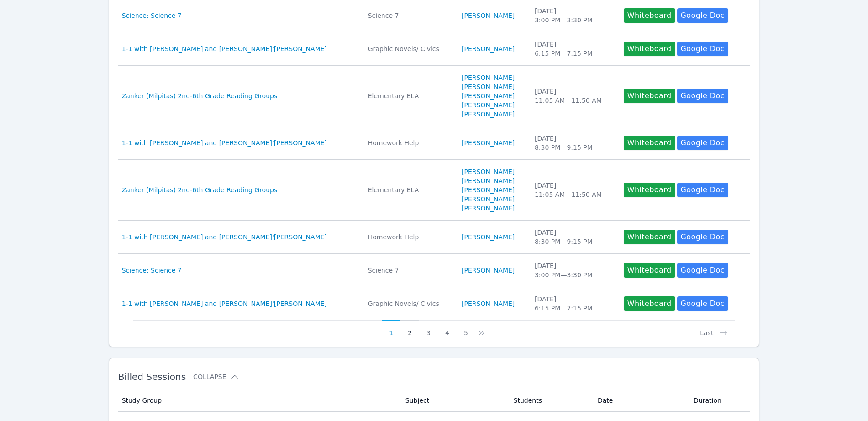 The image size is (868, 421). I want to click on th: Date, so click(640, 401).